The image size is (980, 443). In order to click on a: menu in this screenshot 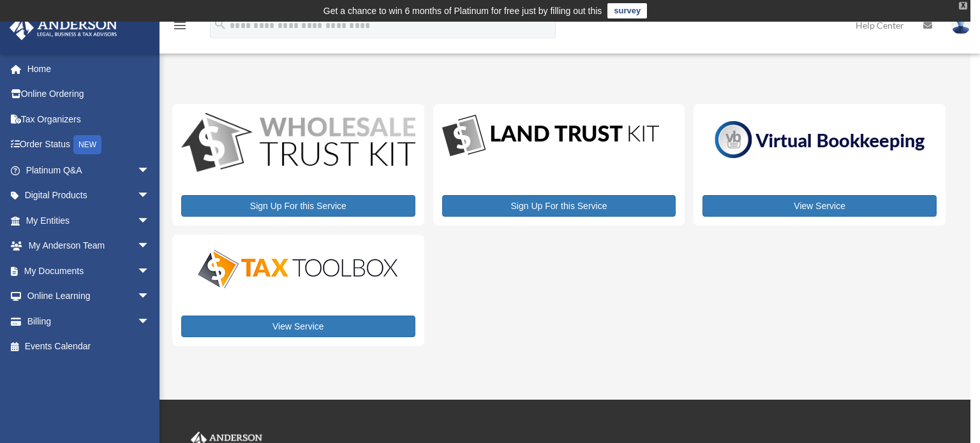, I will do `click(180, 27)`.